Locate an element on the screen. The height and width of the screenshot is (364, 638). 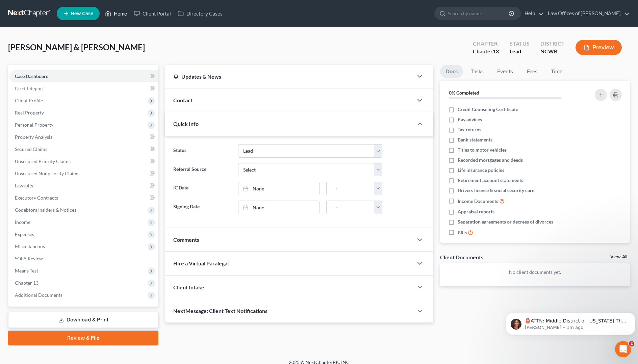
span: Recorded mortgages and deeds is located at coordinates (490, 160).